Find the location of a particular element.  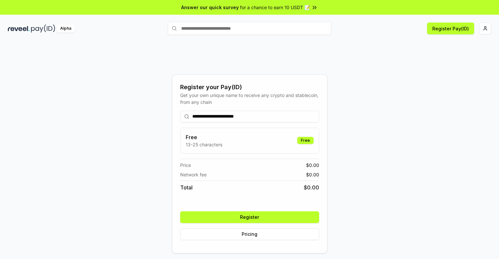

span: Total is located at coordinates (186, 188).